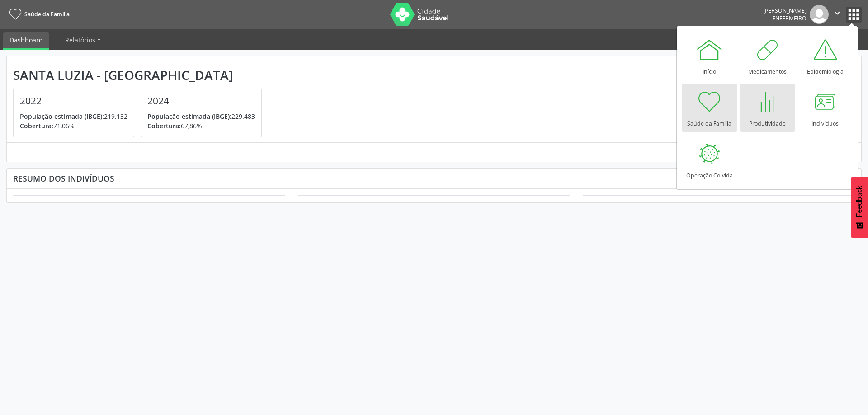  Describe the element at coordinates (709, 55) in the screenshot. I see `a: Início` at that location.